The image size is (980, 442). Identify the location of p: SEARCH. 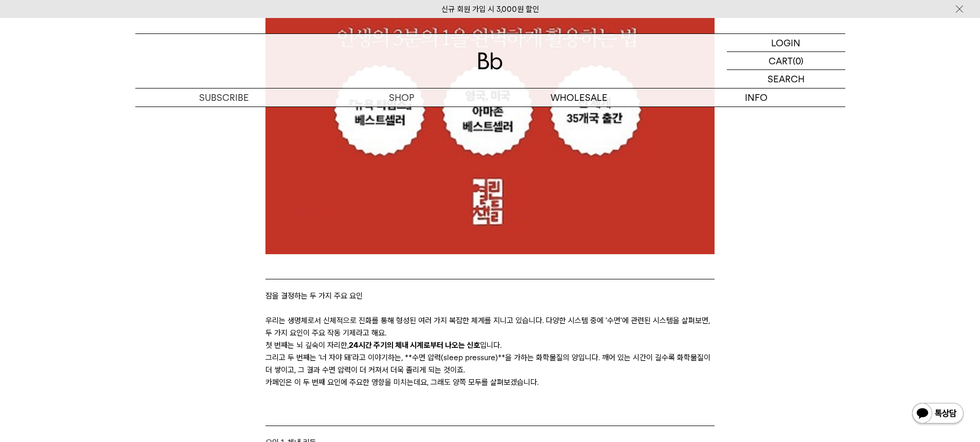
(786, 79).